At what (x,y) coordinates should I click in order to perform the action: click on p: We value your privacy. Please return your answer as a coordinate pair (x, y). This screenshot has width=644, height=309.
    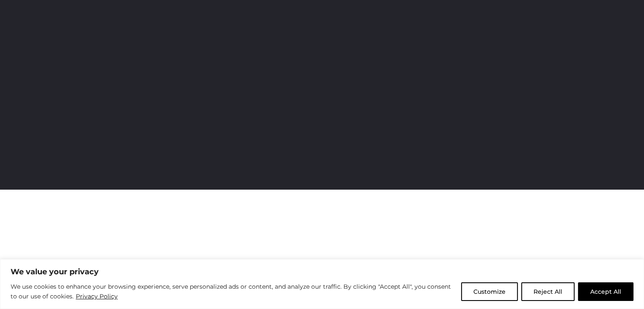
    Looking at the image, I should click on (322, 272).